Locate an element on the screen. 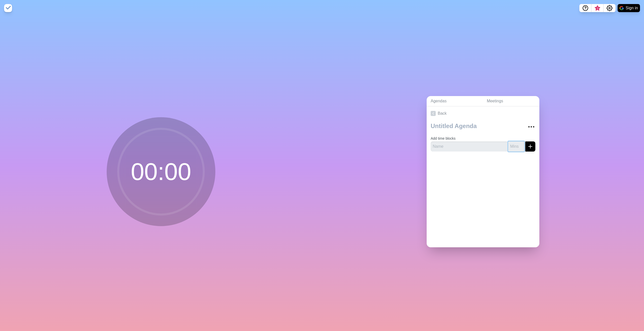  button: More is located at coordinates (531, 126).